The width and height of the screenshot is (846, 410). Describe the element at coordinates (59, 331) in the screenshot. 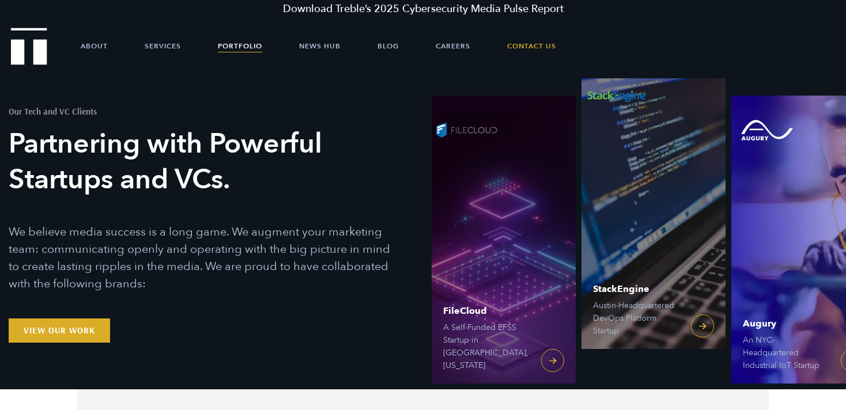

I see `a: View Our Work` at that location.